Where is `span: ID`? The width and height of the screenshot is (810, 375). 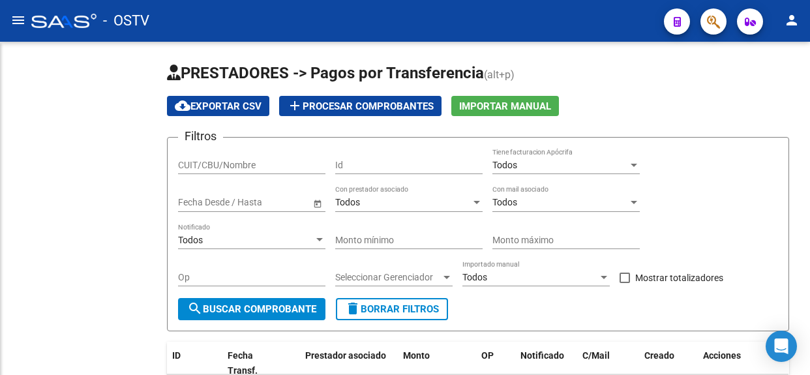
span: ID is located at coordinates (176, 356).